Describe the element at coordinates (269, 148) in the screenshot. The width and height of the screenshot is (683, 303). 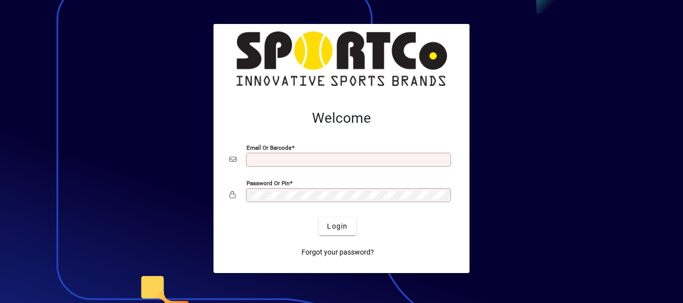
I see `mat-label: Email or Barcode` at that location.